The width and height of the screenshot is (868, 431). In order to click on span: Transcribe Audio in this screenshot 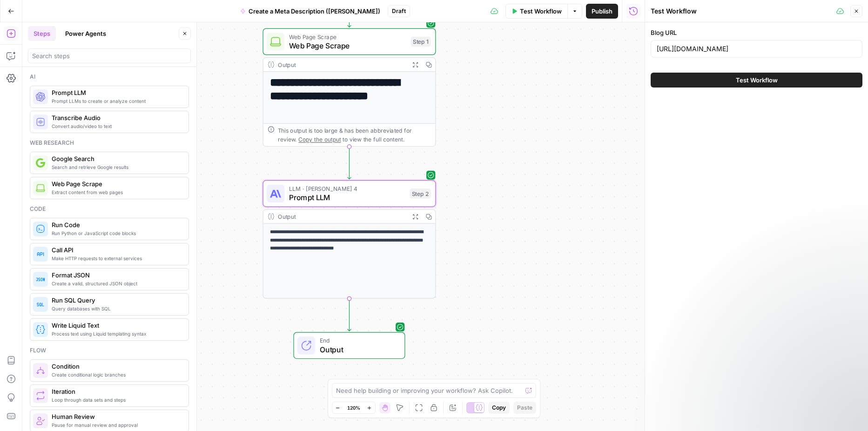, I will do `click(116, 118)`.